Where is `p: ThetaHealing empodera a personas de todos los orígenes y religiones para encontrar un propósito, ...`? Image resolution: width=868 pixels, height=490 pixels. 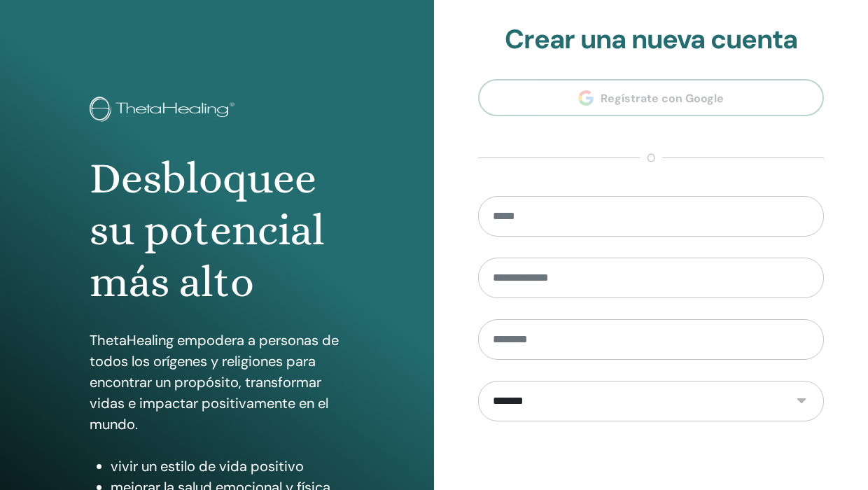
p: ThetaHealing empodera a personas de todos los orígenes y religiones para encontrar un propósito, ... is located at coordinates (216, 383).